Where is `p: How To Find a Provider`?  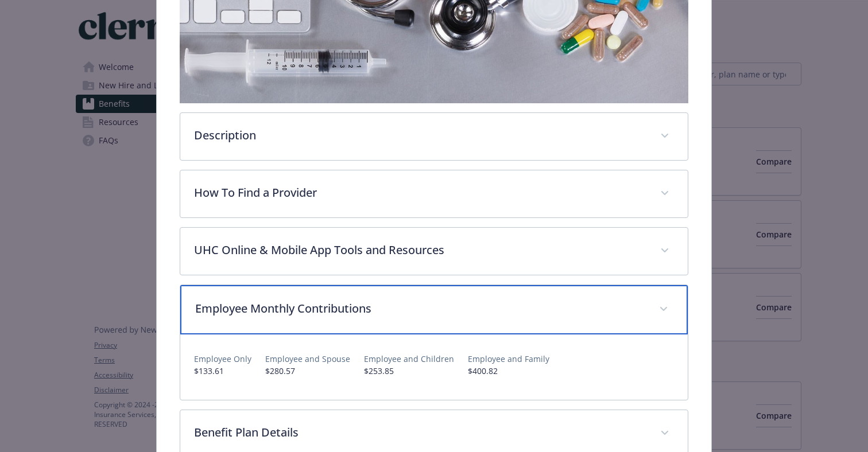
p: How To Find a Provider is located at coordinates (421, 192).